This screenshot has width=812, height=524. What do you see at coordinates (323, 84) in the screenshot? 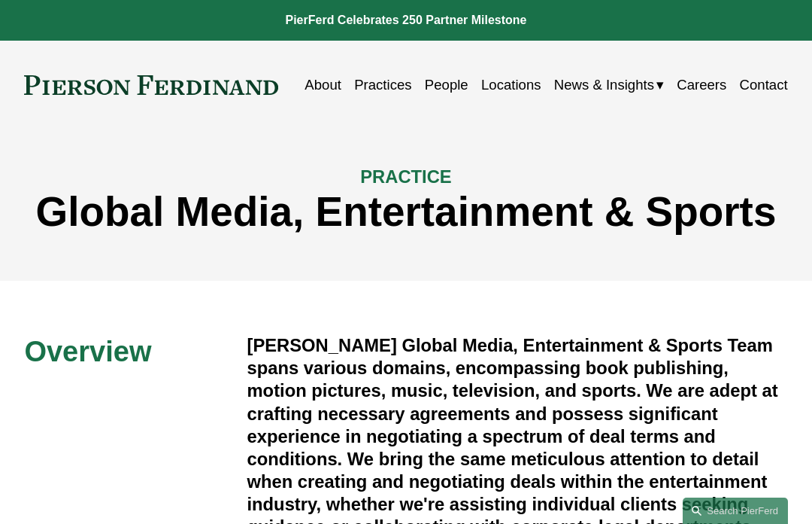
I see `a: About` at bounding box center [323, 84].